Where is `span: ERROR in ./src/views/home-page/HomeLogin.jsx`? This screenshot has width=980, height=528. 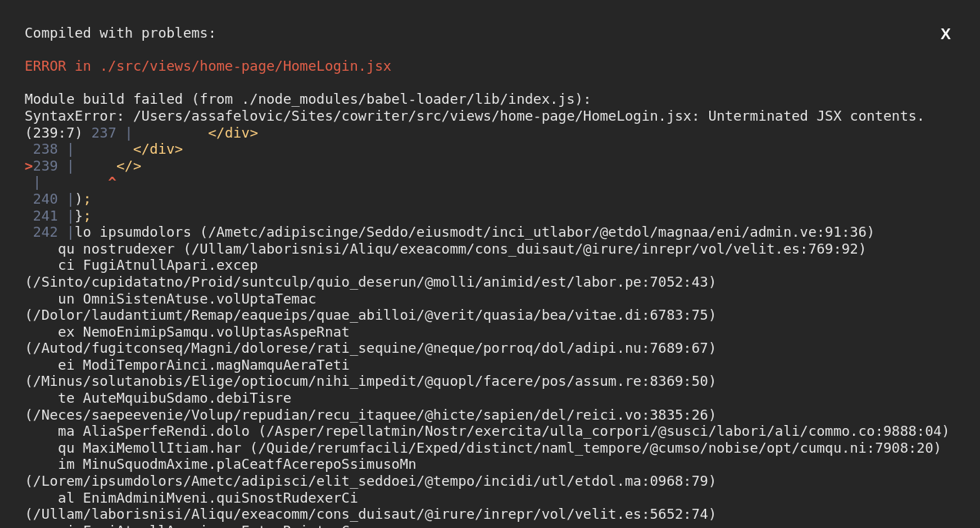 span: ERROR in ./src/views/home-page/HomeLogin.jsx is located at coordinates (208, 65).